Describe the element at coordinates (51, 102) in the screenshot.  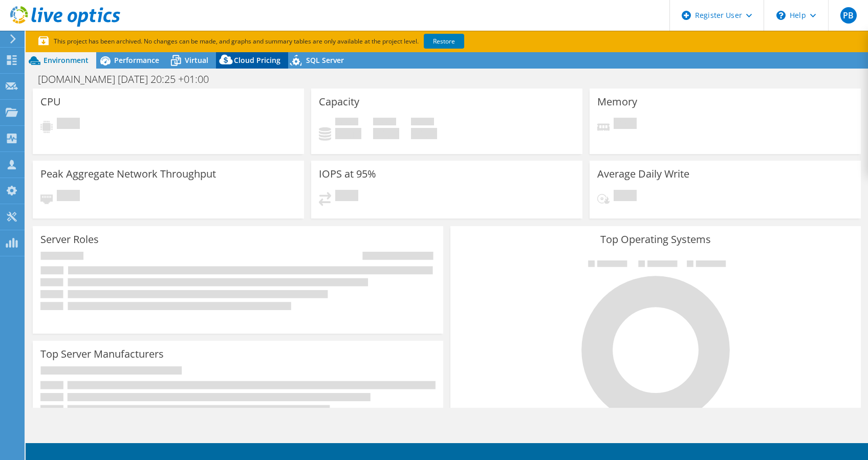
I see `h3: CPU` at that location.